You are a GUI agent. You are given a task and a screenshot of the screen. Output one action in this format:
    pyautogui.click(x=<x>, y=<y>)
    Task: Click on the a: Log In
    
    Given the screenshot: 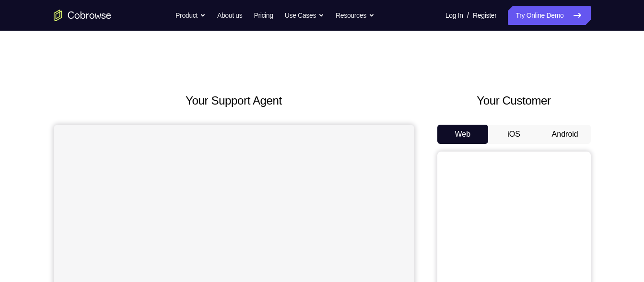 What is the action you would take?
    pyautogui.click(x=454, y=15)
    